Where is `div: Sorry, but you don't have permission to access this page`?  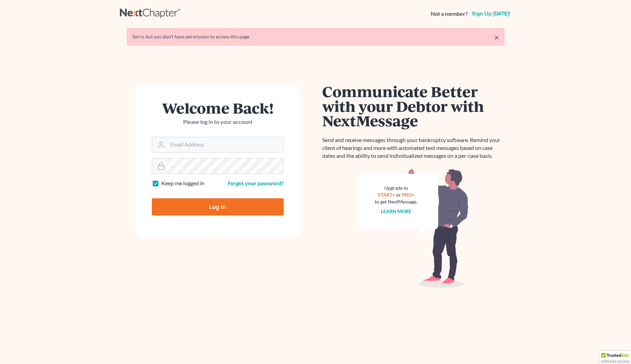
div: Sorry, but you don't have permission to access this page is located at coordinates (316, 37).